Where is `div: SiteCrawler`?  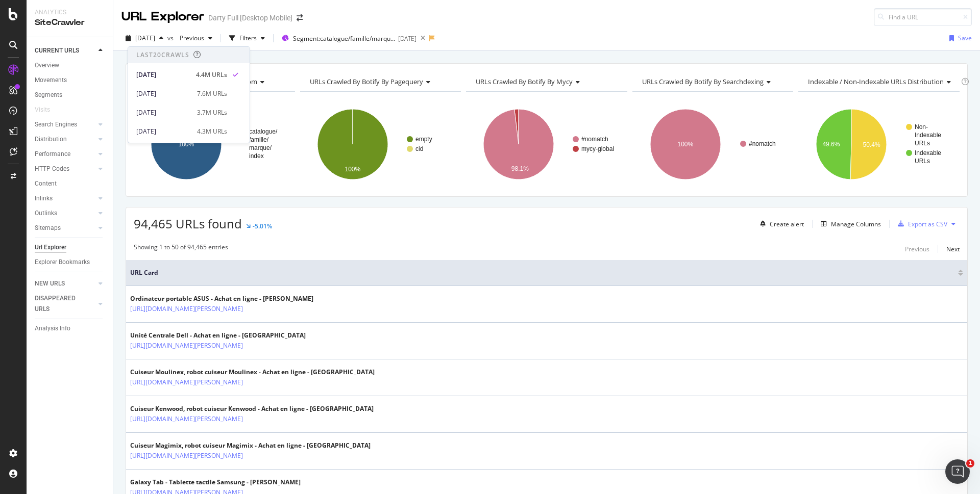
div: SiteCrawler is located at coordinates (69, 23).